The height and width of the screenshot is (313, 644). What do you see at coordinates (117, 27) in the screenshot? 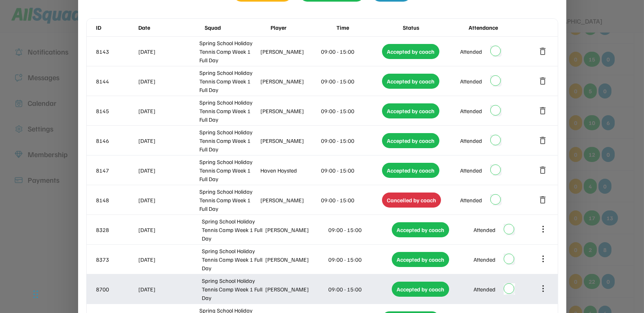
I see `div: ID` at bounding box center [117, 27].